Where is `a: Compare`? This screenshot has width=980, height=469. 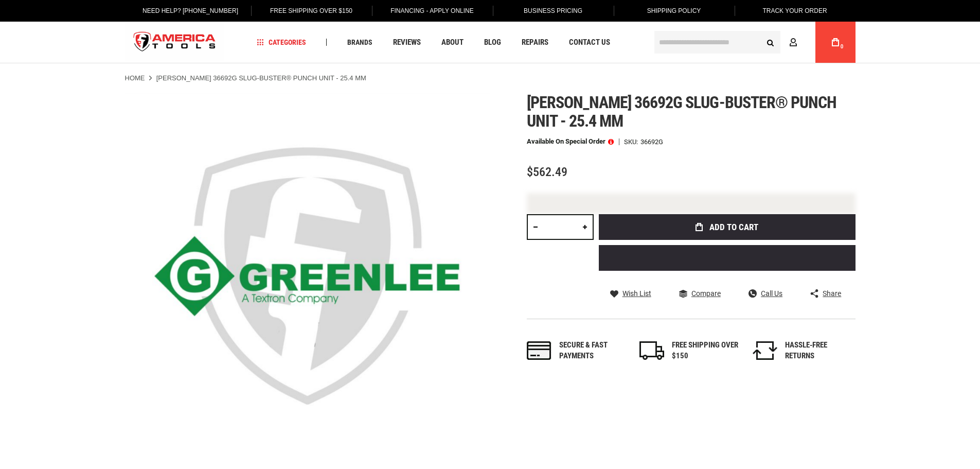 a: Compare is located at coordinates (699, 294).